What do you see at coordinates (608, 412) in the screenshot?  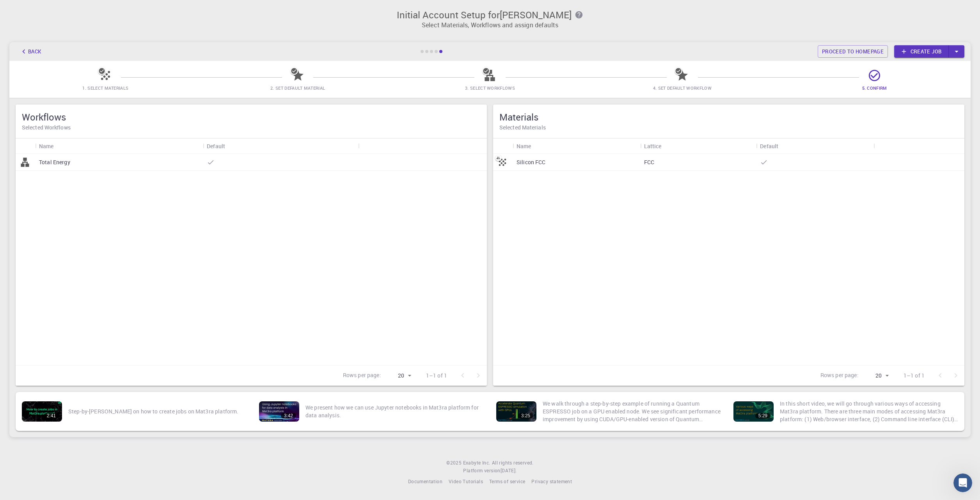 I see `a: 3:25We walk through a step-by-step example of running a Quantum ESPRESSO job on a GPU enabled nod...` at bounding box center [608, 412].